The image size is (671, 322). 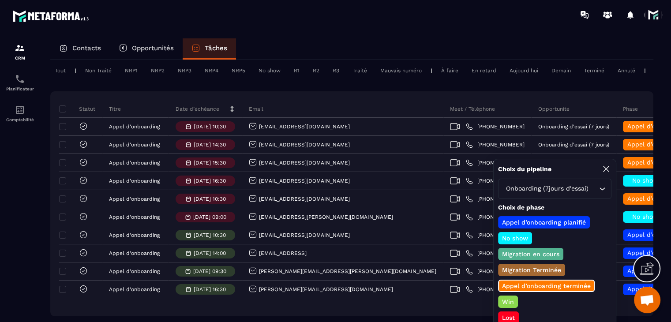 What do you see at coordinates (78, 109) in the screenshot?
I see `p: Statut` at bounding box center [78, 109].